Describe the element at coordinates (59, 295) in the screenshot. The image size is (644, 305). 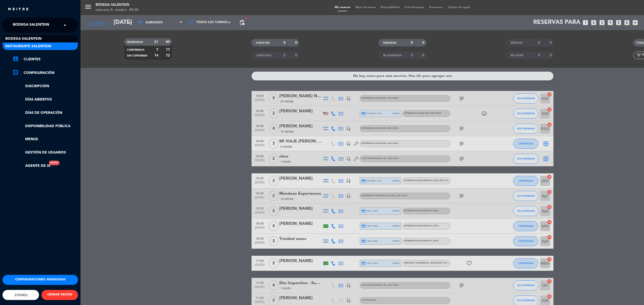
I see `button: CERRAR SESIÓN` at that location.